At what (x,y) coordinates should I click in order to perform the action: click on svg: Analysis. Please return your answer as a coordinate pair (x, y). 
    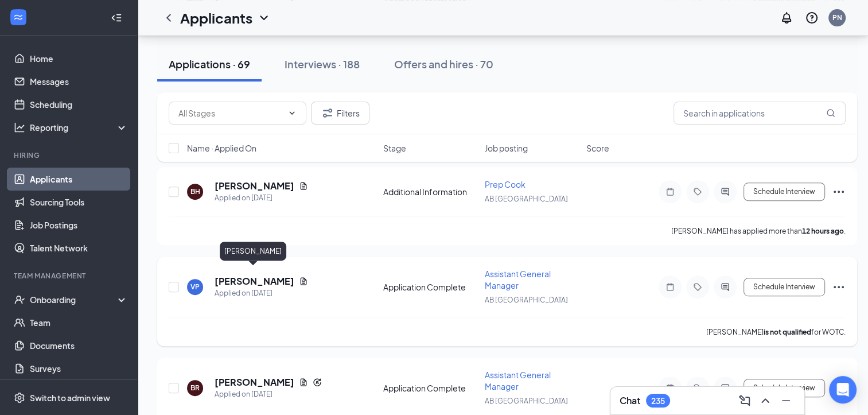
    Looking at the image, I should click on (20, 128).